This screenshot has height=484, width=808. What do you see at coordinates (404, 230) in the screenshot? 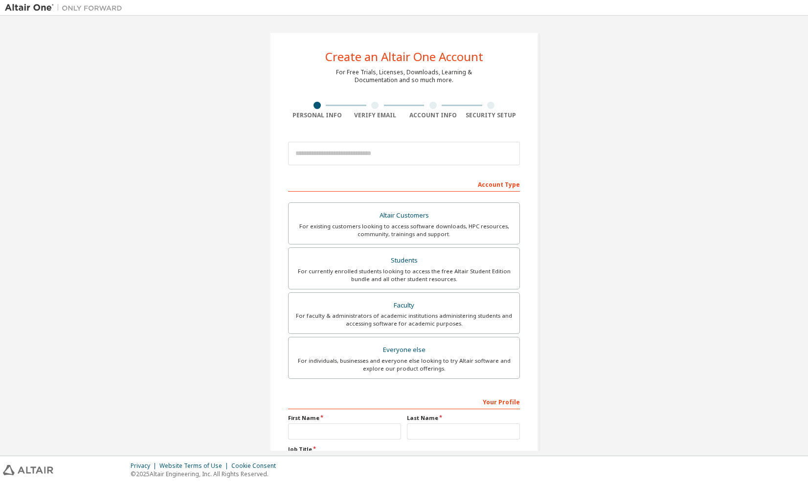
I see `div: For existing customers looking to access software downloads, HPC resources, community, trainings ...` at bounding box center [404, 230].